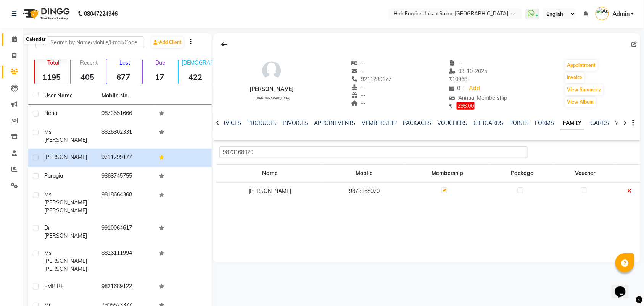  What do you see at coordinates (126, 113) in the screenshot?
I see `td: 9873551666` at bounding box center [126, 113].